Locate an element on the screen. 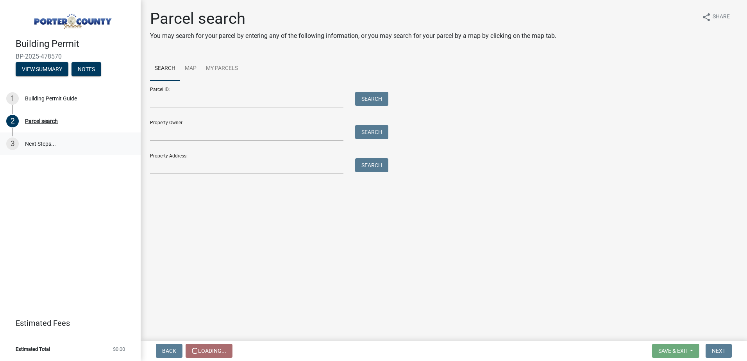 This screenshot has width=747, height=361. img: Porter County, Indiana is located at coordinates (72, 19).